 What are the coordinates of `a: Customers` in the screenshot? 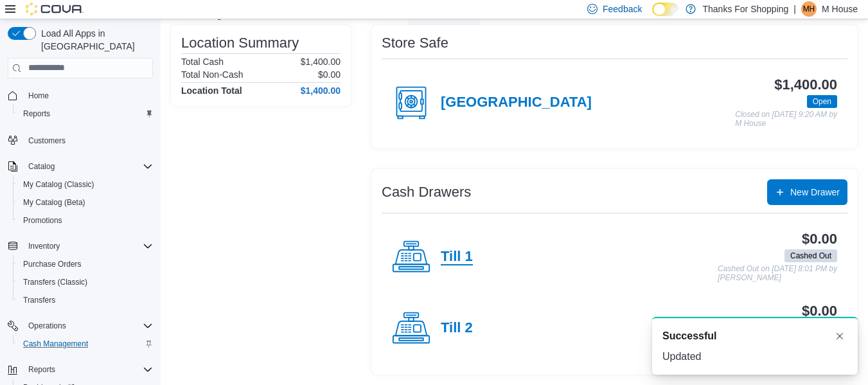 It's located at (47, 141).